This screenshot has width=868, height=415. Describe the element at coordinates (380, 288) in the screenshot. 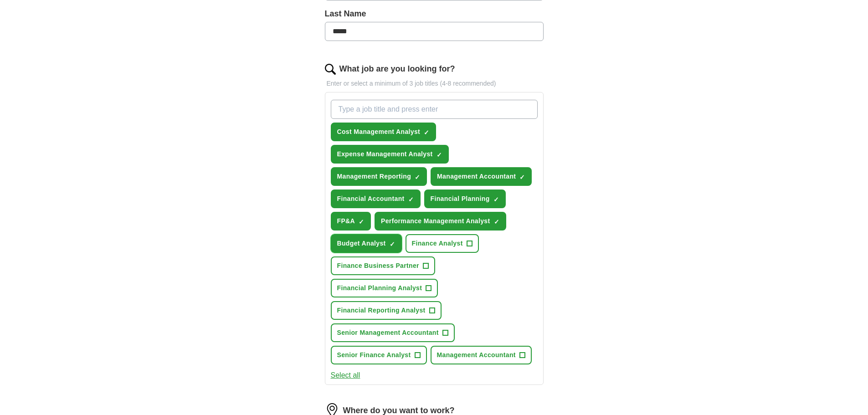

I see `span: Financial Planning Analyst` at that location.